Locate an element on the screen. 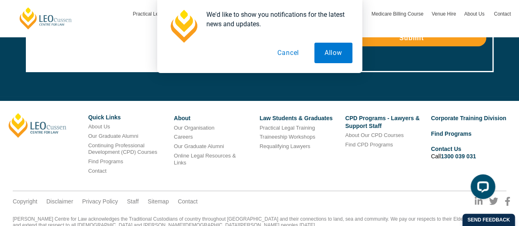 The image size is (519, 226). h6: Quick Links is located at coordinates (128, 117).